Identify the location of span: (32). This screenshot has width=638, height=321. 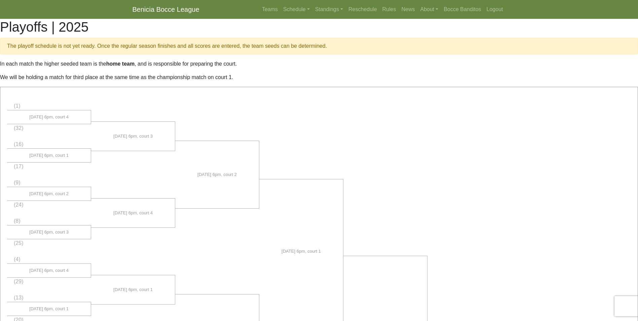
(18, 128).